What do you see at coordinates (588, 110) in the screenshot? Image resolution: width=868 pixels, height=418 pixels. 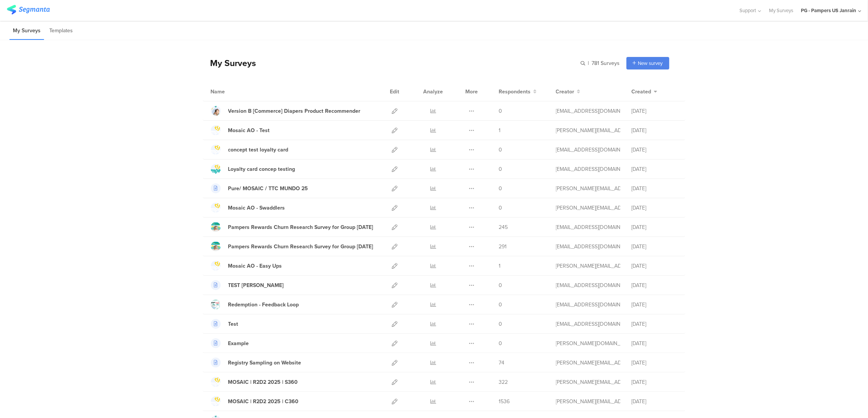 I see `div: hougui.yh.1@pg.com` at bounding box center [588, 110].